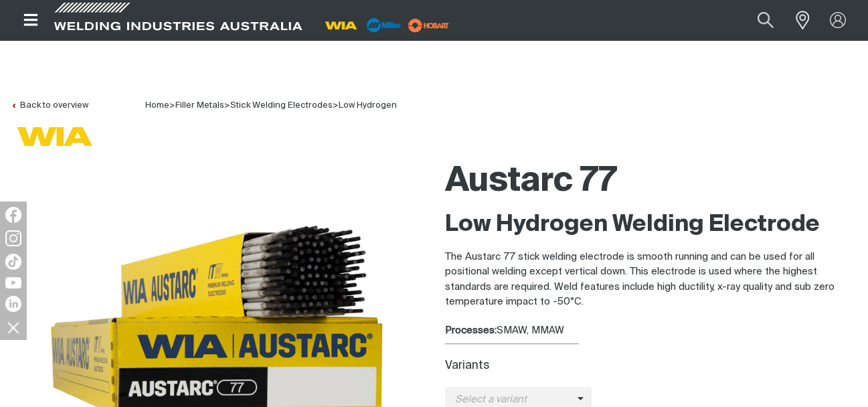 This screenshot has width=868, height=407. Describe the element at coordinates (158, 105) in the screenshot. I see `a: Home` at that location.